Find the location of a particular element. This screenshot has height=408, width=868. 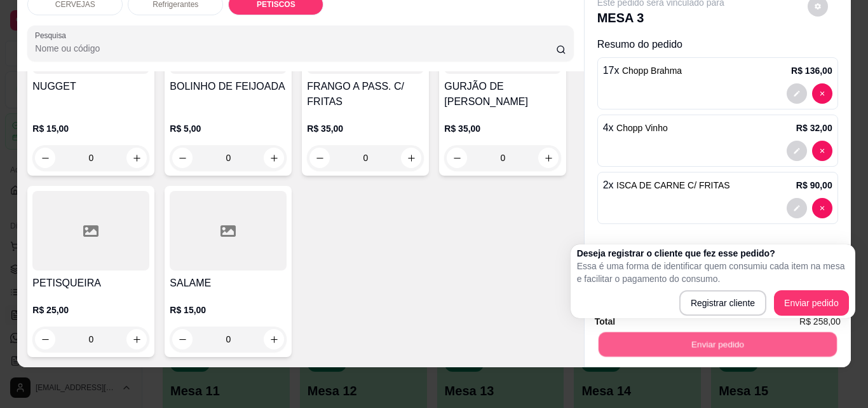

p: MESA 3 is located at coordinates (661, 18).